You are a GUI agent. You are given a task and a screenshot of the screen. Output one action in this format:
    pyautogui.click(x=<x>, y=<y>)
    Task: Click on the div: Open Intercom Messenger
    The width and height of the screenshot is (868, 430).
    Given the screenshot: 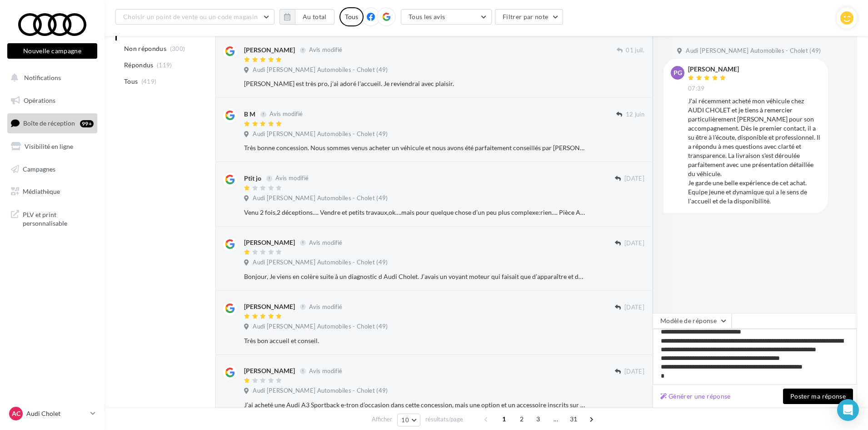 What is the action you would take?
    pyautogui.click(x=848, y=410)
    